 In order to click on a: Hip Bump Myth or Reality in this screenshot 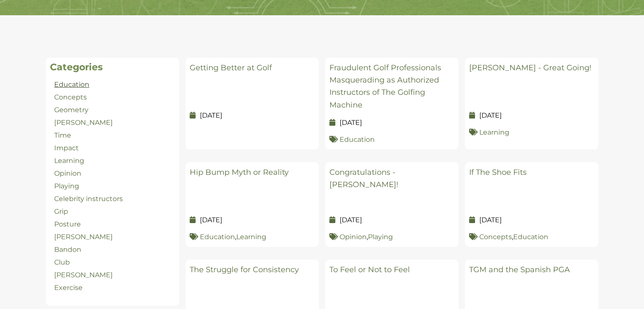, I will do `click(240, 172)`.